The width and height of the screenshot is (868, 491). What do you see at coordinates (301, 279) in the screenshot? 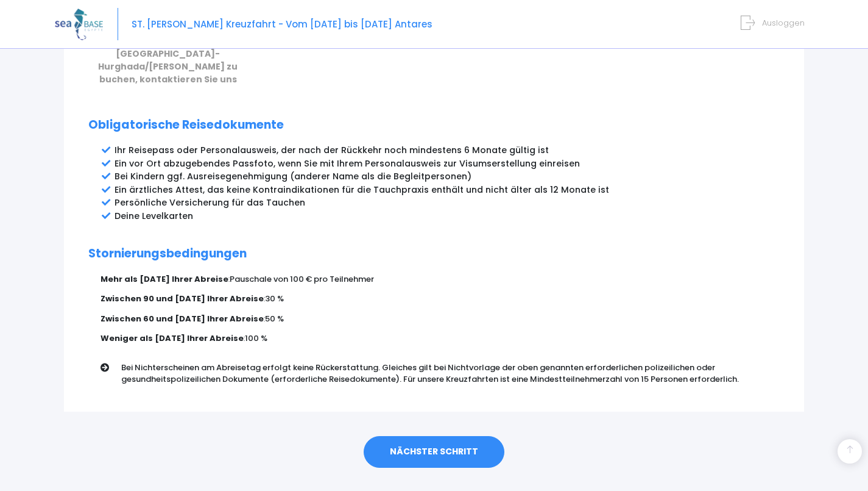
I see `font: Pauschale von 100 € pro Teilnehmer` at bounding box center [301, 279].